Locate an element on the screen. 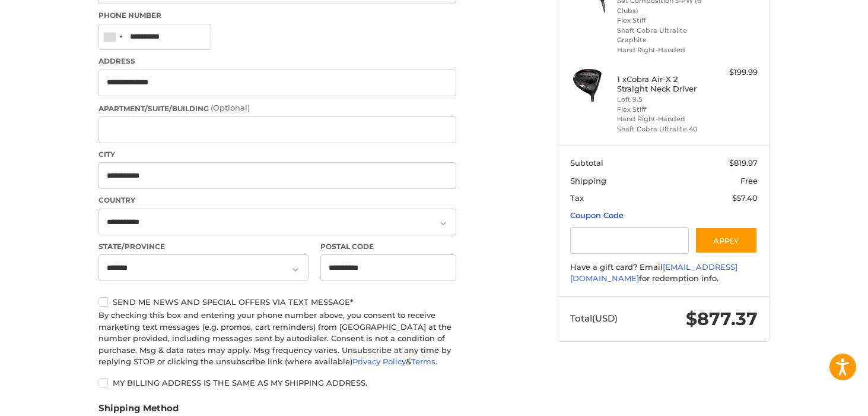 This screenshot has height=416, width=868. a: Privacy Policy is located at coordinates (379, 361).